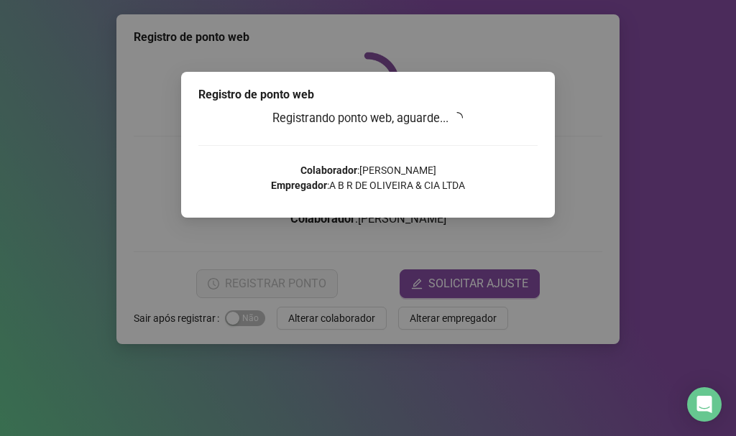 The height and width of the screenshot is (436, 736). I want to click on span: loading, so click(457, 118).